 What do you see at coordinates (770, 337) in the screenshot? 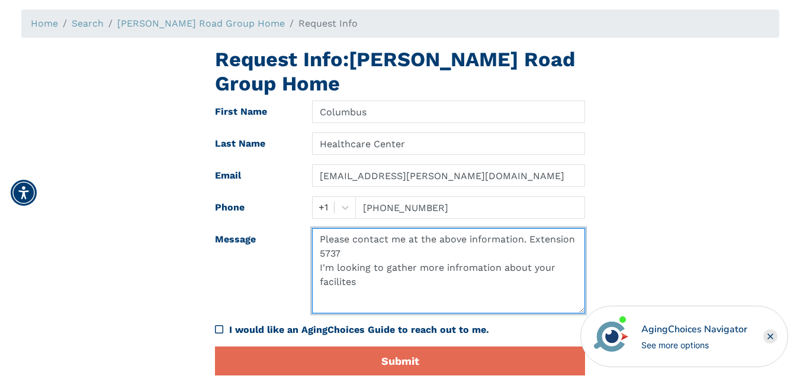
I see `div: Close` at bounding box center [770, 337].